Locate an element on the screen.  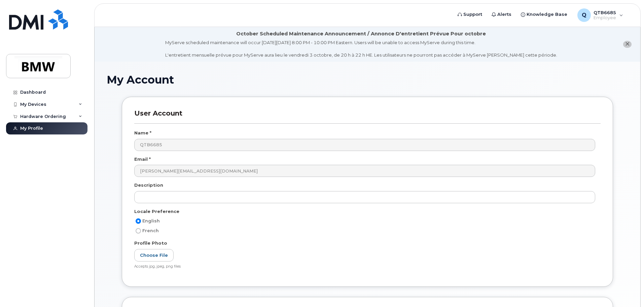
span: English is located at coordinates (151, 220).